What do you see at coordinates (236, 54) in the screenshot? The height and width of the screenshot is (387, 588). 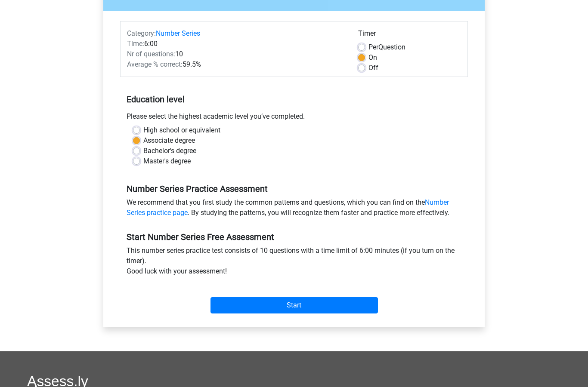 I see `div: 10` at bounding box center [236, 54].